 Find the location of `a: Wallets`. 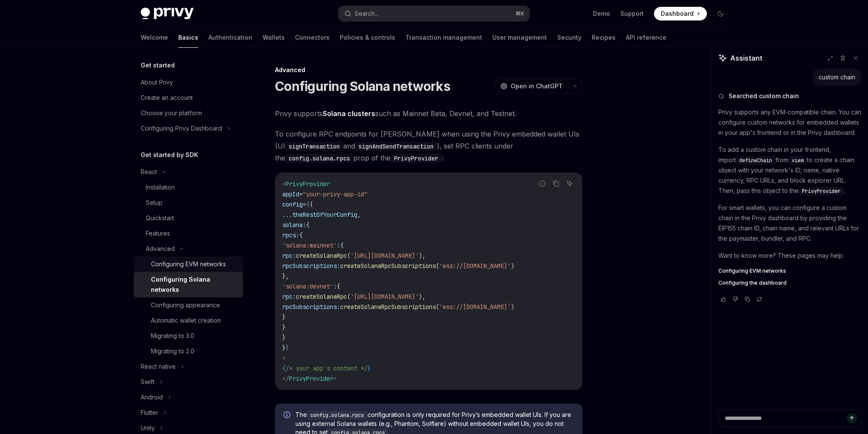

a: Wallets is located at coordinates (274, 38).